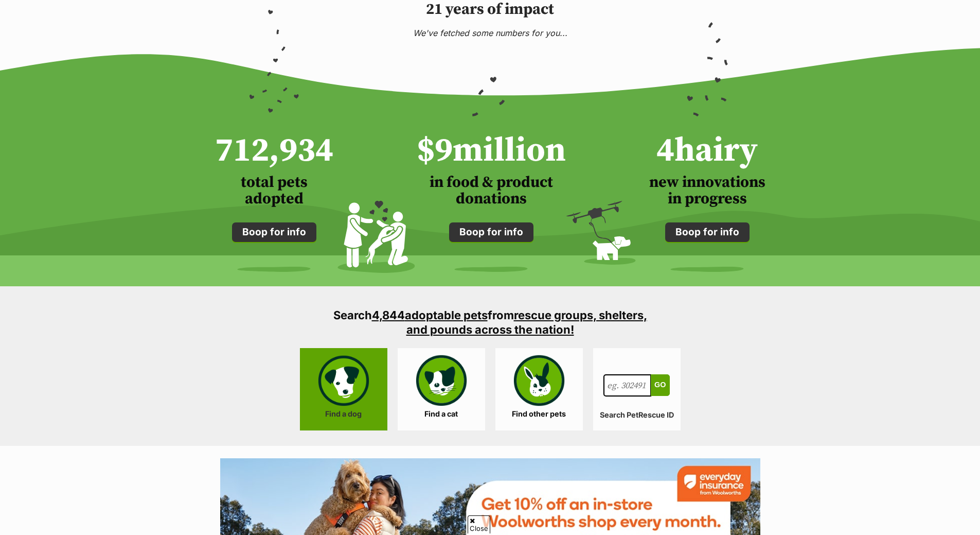 The height and width of the screenshot is (535, 980). I want to click on h3: total pets adopted, so click(274, 190).